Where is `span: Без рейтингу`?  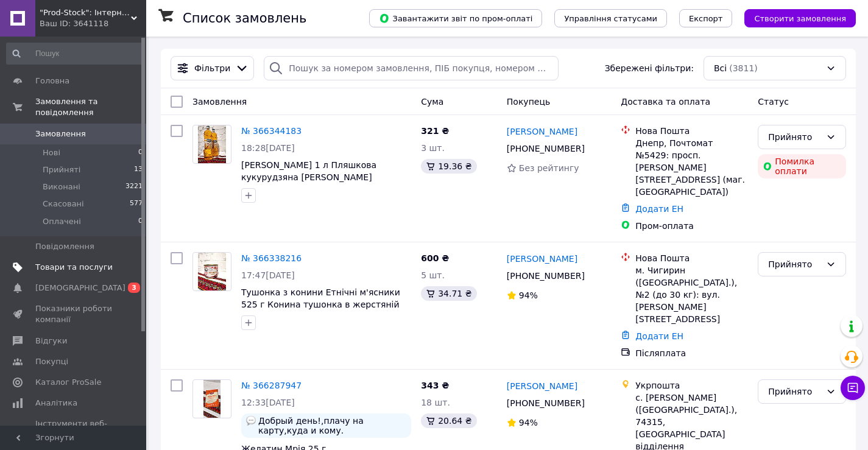 span: Без рейтингу is located at coordinates (549, 168).